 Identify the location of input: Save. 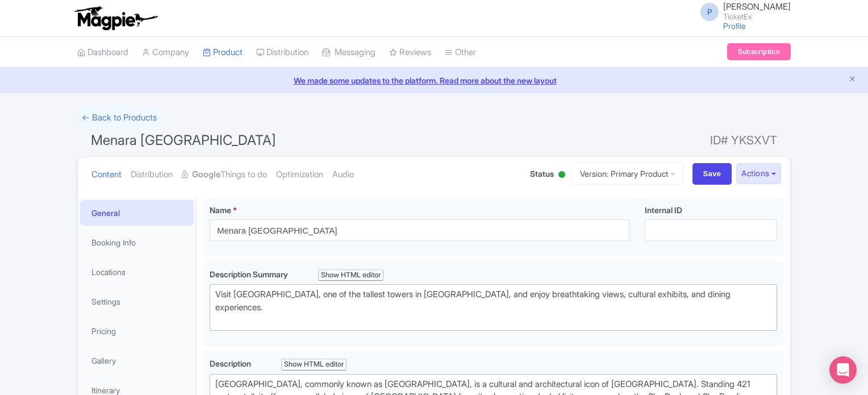
(713, 174).